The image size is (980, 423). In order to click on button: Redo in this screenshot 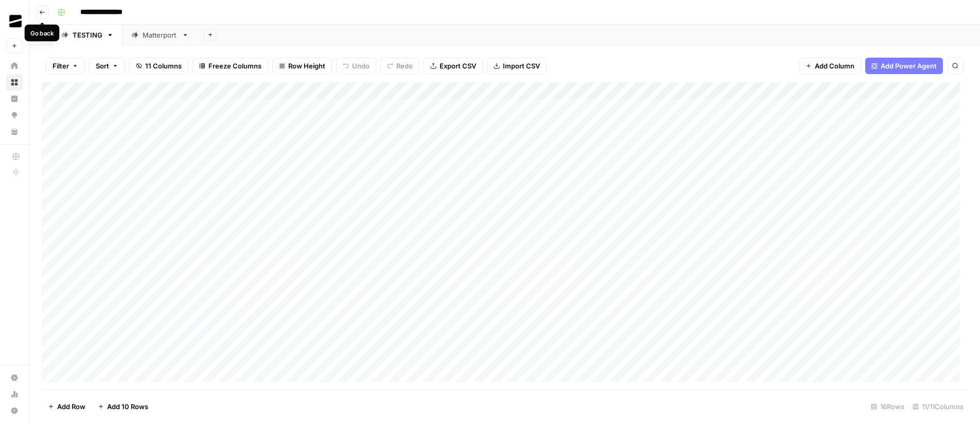, I will do `click(400, 65)`.